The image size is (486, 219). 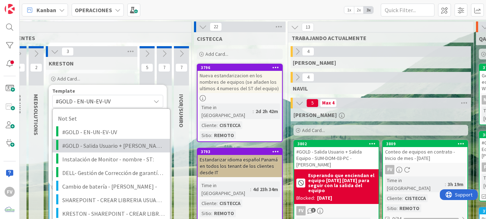 What do you see at coordinates (307, 27) in the screenshot?
I see `span: 13` at bounding box center [307, 27].